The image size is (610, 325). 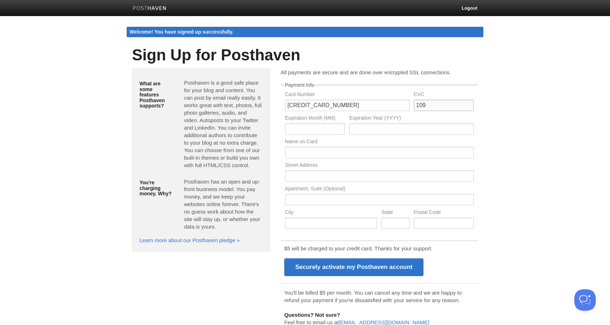 What do you see at coordinates (150, 9) in the screenshot?
I see `img: Posthaven-bar` at bounding box center [150, 9].